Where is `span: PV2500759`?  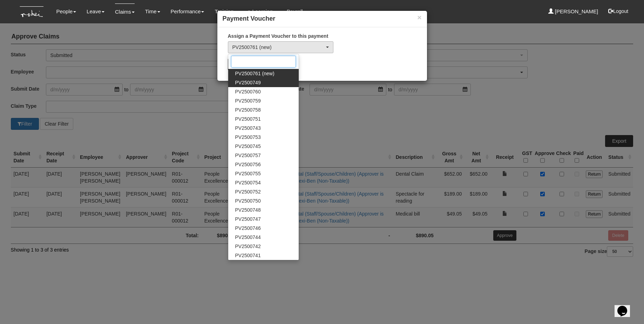 span: PV2500759 is located at coordinates (248, 101).